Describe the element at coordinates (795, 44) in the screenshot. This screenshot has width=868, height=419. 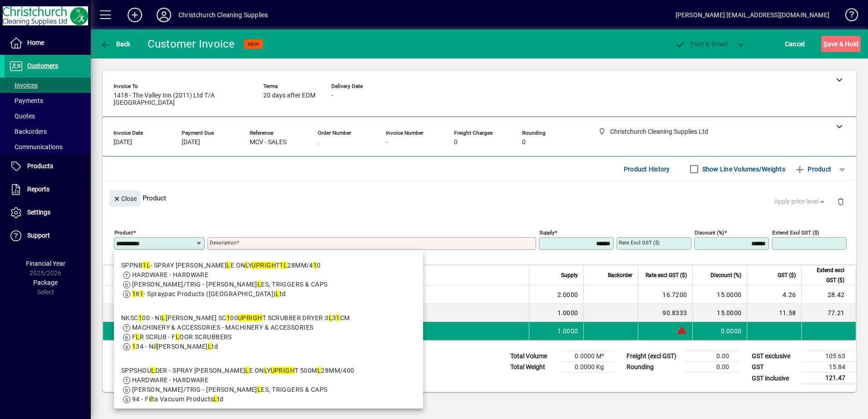
I see `button: Cancel` at that location.